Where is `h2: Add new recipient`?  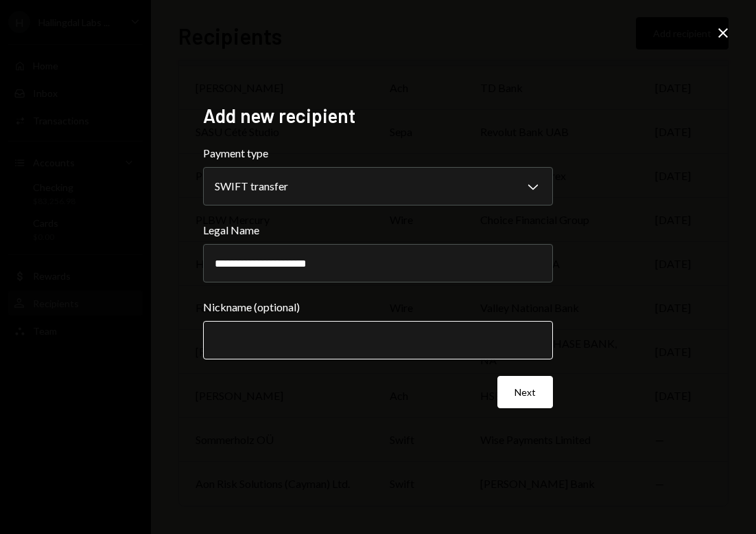
h2: Add new recipient is located at coordinates (378, 116).